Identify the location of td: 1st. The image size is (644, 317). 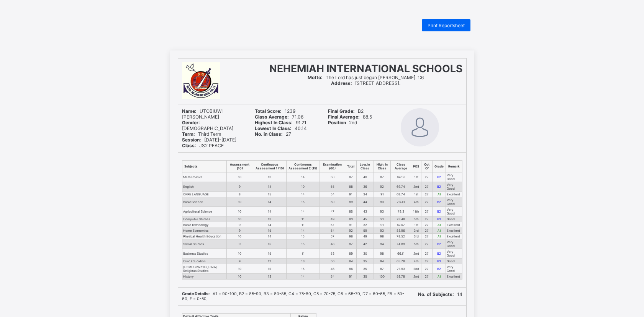
(416, 225).